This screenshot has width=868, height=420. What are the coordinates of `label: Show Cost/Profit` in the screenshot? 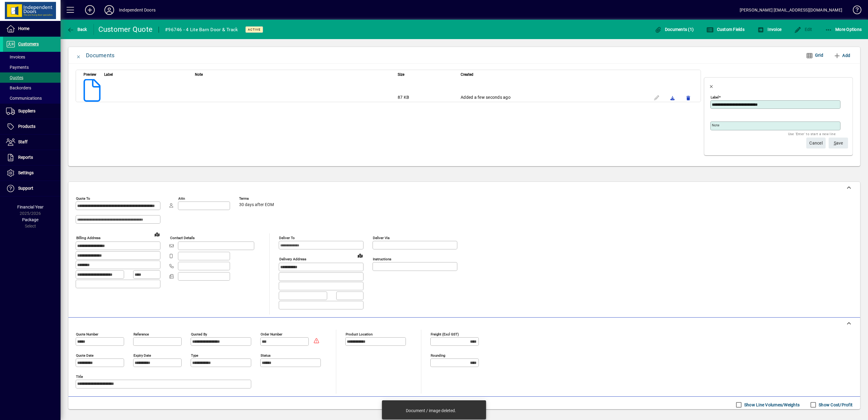 It's located at (835, 405).